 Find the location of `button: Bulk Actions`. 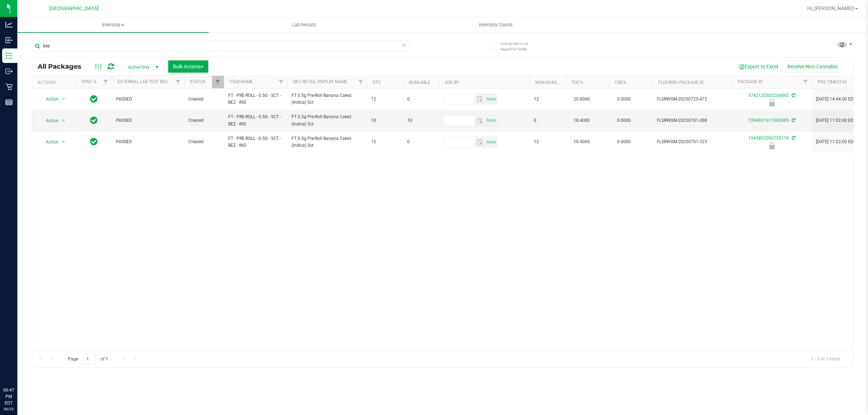

button: Bulk Actions is located at coordinates (188, 67).